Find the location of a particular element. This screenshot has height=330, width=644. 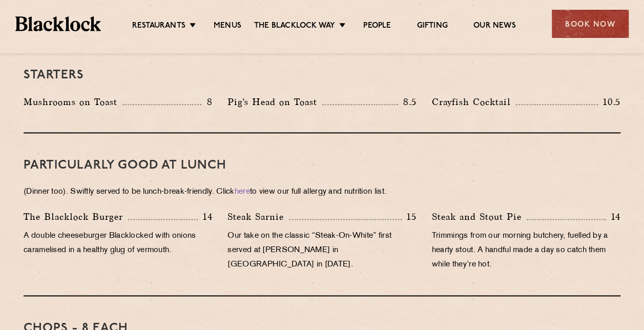

a: Menus is located at coordinates (228, 26).